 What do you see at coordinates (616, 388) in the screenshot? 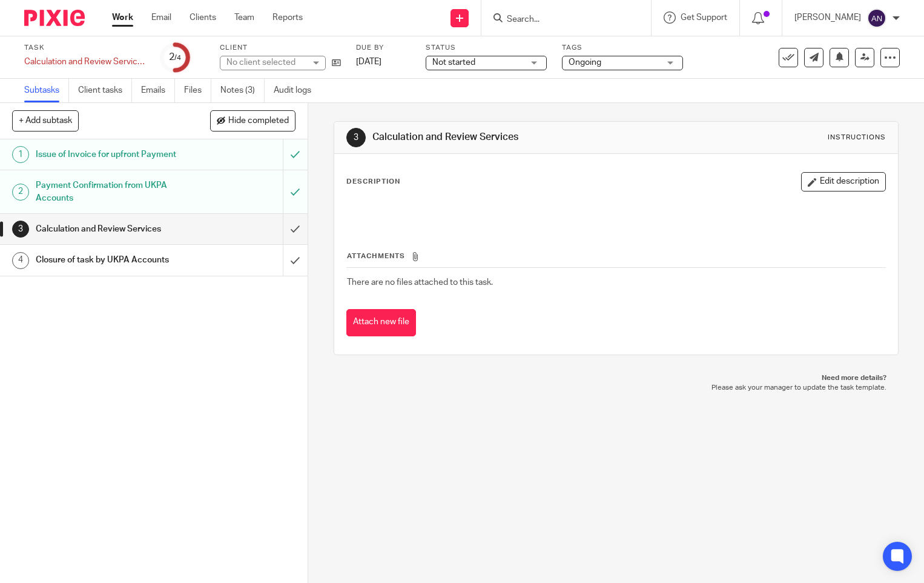
I see `p: Please ask your manager to update the task template.` at bounding box center [616, 388].